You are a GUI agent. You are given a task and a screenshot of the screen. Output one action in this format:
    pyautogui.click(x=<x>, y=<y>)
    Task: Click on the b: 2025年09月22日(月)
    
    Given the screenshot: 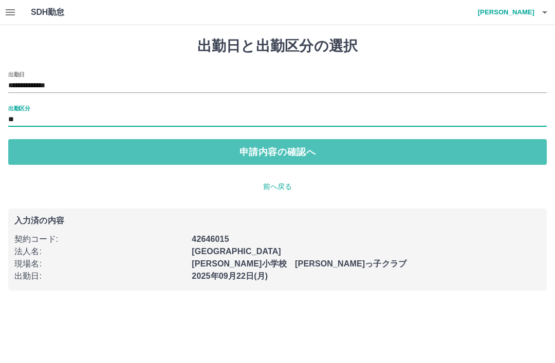 What is the action you would take?
    pyautogui.click(x=230, y=276)
    